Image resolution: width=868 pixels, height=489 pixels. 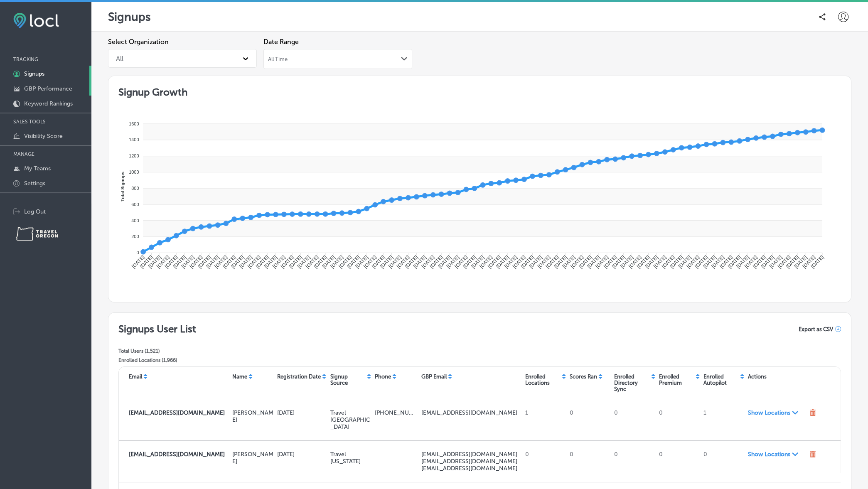 What do you see at coordinates (721, 380) in the screenshot?
I see `p: Enrolled Autopilot` at bounding box center [721, 380].